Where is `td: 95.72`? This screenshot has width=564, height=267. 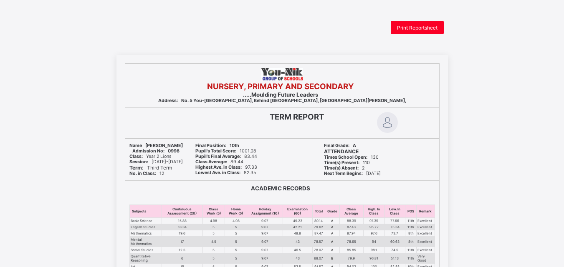 td: 95.72 is located at coordinates (373, 227).